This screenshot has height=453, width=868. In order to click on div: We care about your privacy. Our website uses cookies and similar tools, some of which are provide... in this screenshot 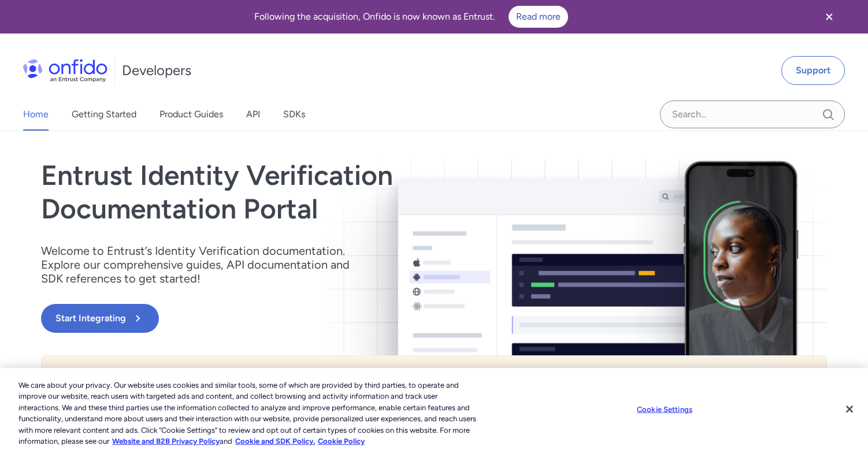, I will do `click(248, 413)`.